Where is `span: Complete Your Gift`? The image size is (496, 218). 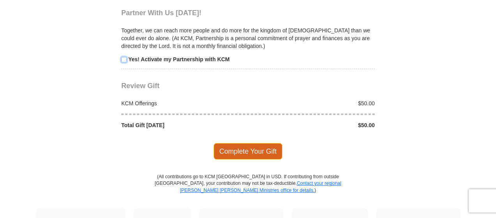
span: Complete Your Gift is located at coordinates (248, 151).